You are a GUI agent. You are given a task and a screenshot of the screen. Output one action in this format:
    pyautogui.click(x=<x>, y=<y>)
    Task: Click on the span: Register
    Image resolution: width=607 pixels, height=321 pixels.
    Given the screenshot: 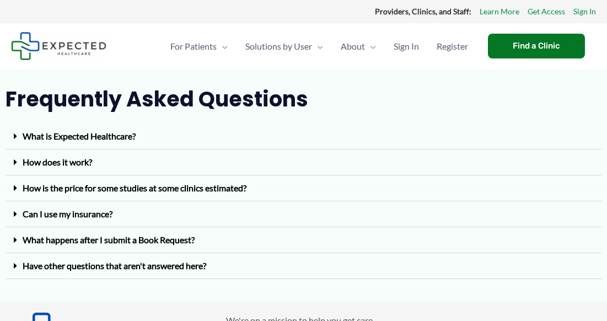 What is the action you would take?
    pyautogui.click(x=452, y=46)
    